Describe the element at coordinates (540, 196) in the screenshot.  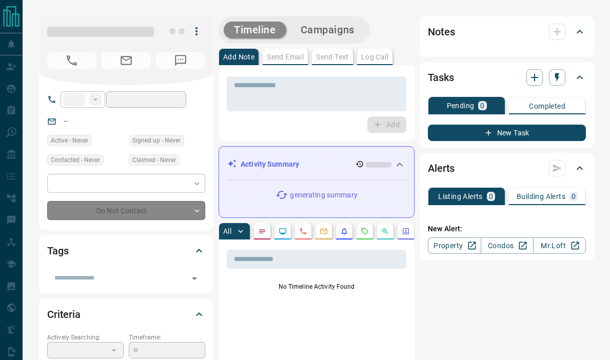
I see `p: Building Alerts` at that location.